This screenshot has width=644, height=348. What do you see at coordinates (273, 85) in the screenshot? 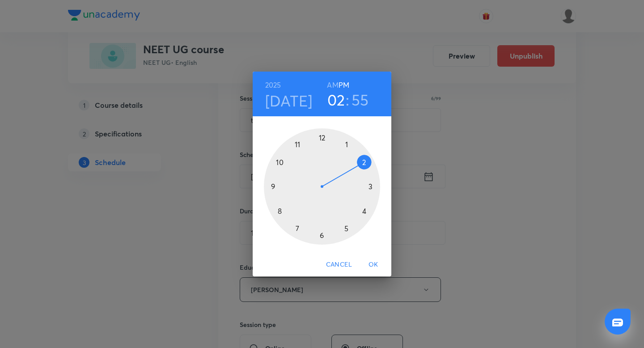
I see `button: 2025` at bounding box center [273, 85].